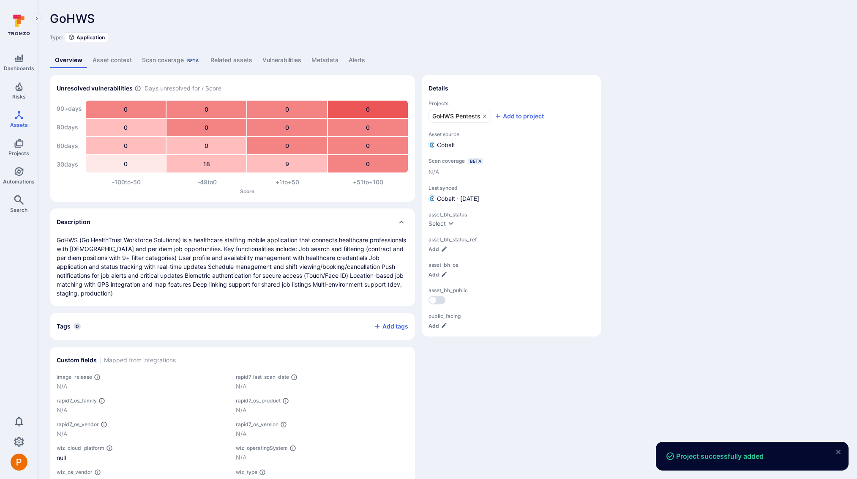 This screenshot has width=857, height=479. I want to click on span: rapid7_last_scan_date, so click(262, 376).